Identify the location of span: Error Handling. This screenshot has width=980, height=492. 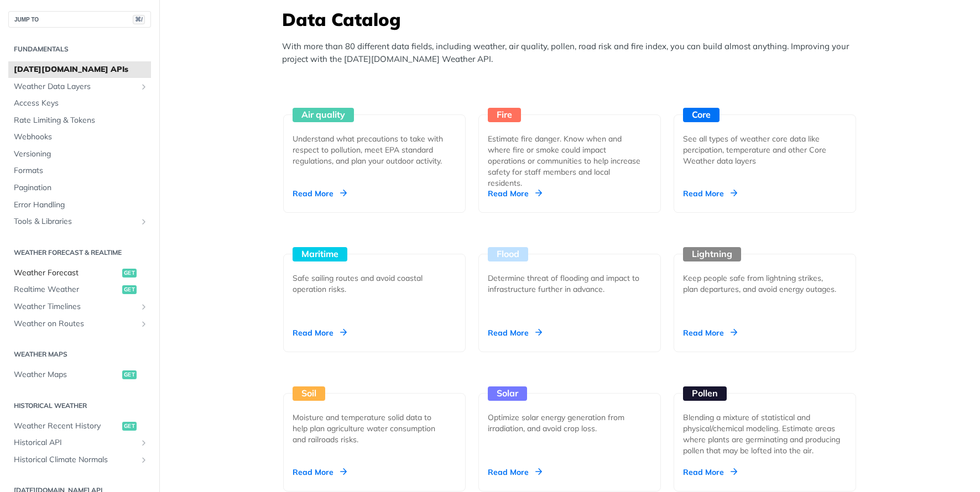
(81, 205).